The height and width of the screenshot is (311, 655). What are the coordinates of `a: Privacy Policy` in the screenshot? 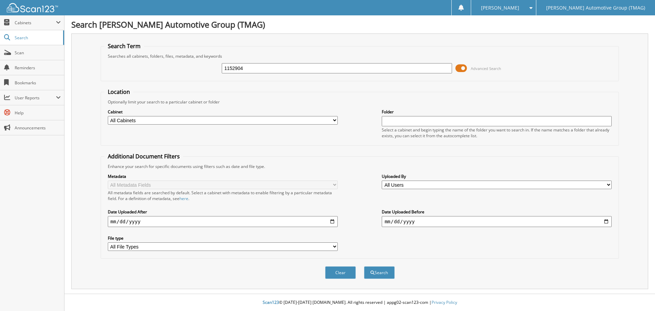 It's located at (444, 302).